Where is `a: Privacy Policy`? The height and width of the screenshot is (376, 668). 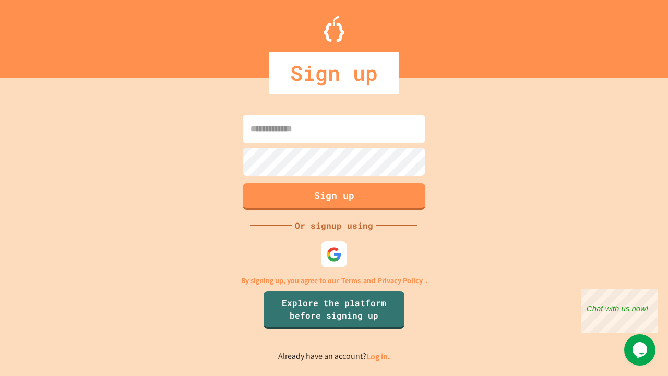
a: Privacy Policy is located at coordinates (400, 280).